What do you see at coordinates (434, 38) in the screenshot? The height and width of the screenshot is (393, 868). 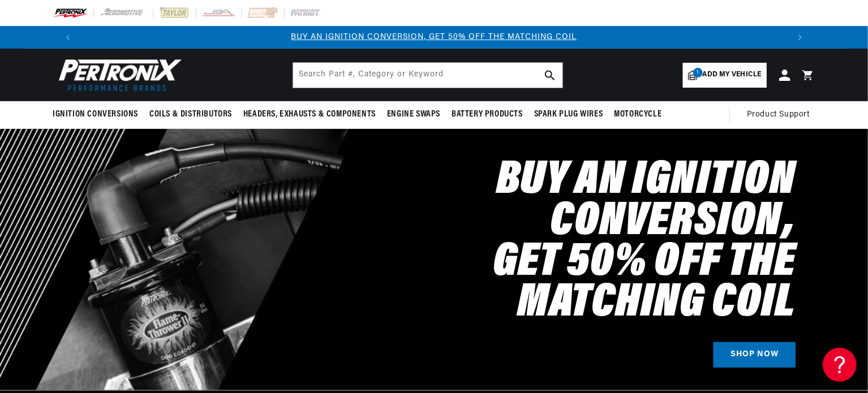 I see `slideshow-component: Translation missing: en.sections.announcements.announcement_bar` at bounding box center [434, 38].